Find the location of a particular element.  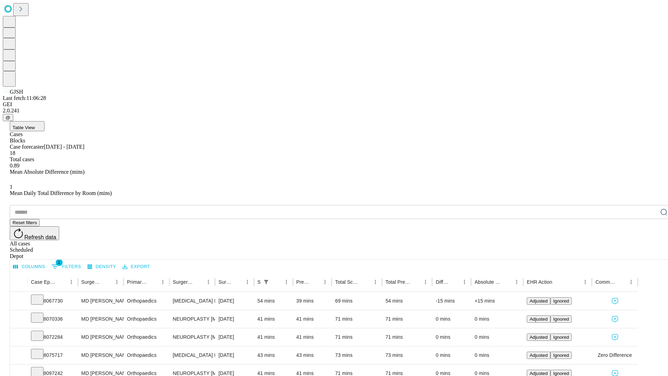

span: GJSH is located at coordinates (16, 92).